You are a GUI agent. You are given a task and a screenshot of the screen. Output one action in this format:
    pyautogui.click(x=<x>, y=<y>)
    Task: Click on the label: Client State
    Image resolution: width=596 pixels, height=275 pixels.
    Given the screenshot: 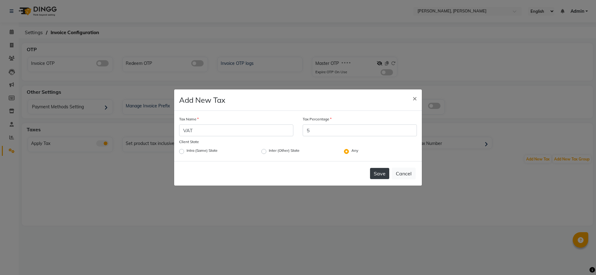 What is the action you would take?
    pyautogui.click(x=189, y=142)
    